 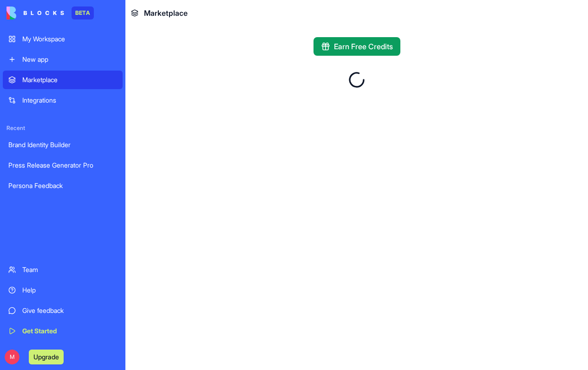 What do you see at coordinates (83, 13) in the screenshot?
I see `div: BETA` at bounding box center [83, 13].